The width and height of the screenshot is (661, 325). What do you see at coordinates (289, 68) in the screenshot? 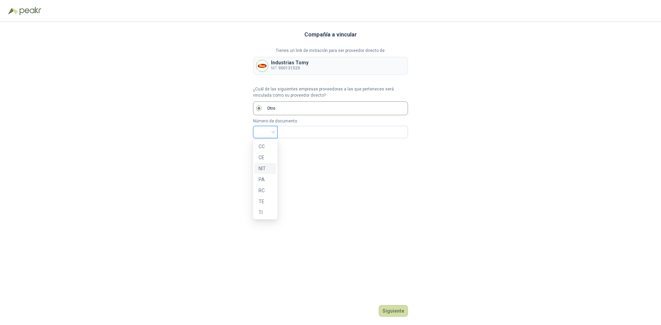
I see `b: 900131529` at bounding box center [289, 68].